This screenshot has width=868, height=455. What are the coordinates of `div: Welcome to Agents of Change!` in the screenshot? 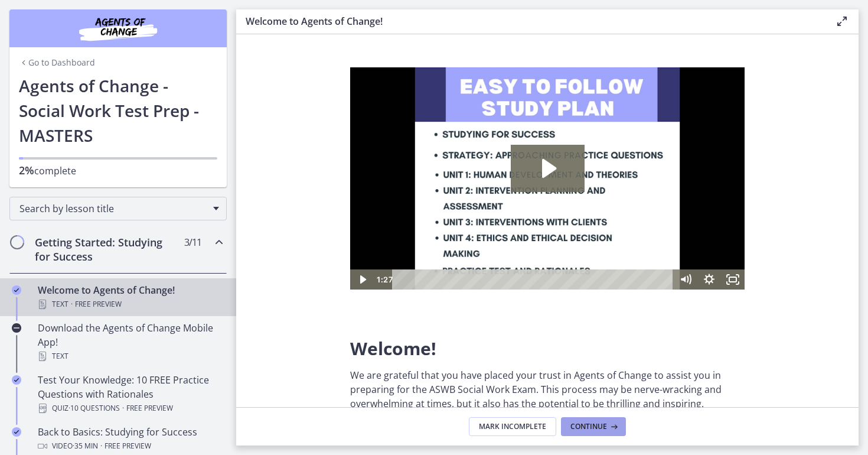 It's located at (130, 297).